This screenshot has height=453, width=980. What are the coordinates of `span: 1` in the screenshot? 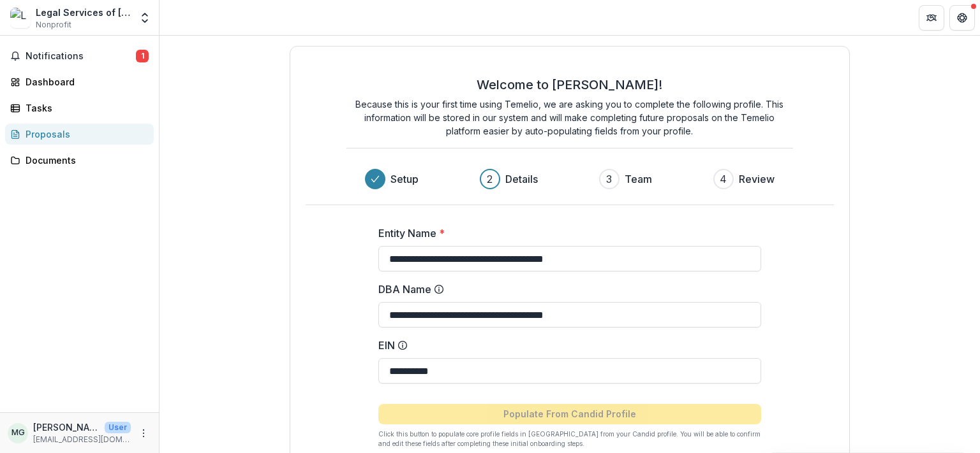 It's located at (142, 56).